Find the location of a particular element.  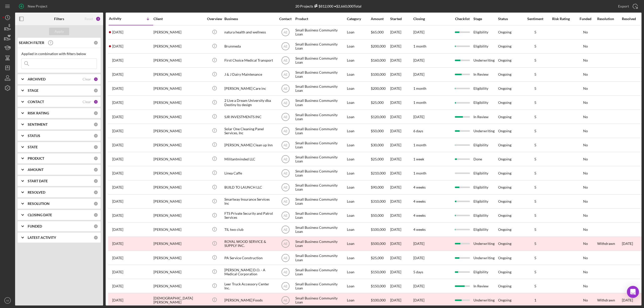

b: CLOSING DATE is located at coordinates (40, 215).